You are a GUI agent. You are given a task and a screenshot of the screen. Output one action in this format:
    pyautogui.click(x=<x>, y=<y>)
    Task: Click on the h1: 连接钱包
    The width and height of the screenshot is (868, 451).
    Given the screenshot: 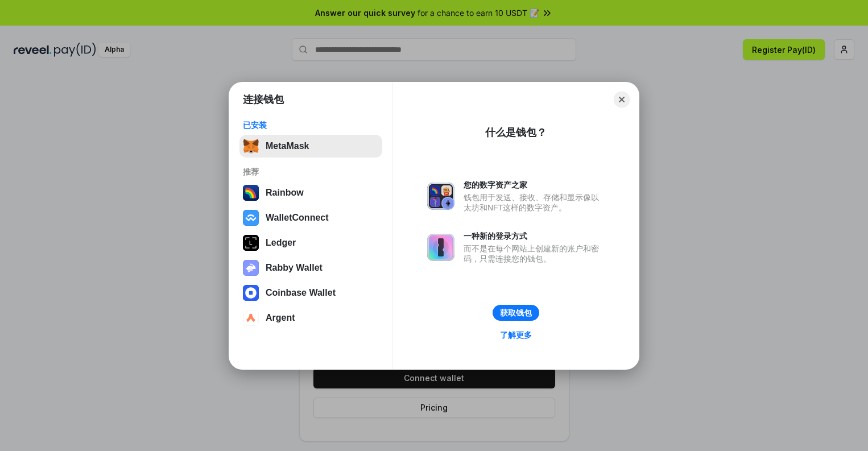 What is the action you would take?
    pyautogui.click(x=264, y=99)
    